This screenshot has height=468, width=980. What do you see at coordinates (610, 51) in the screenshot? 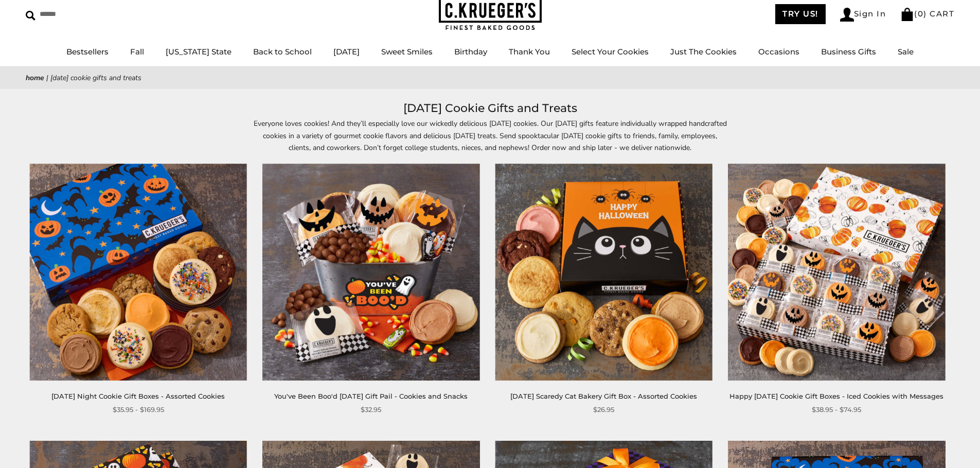
I see `a: Select Your Cookies` at bounding box center [610, 51].